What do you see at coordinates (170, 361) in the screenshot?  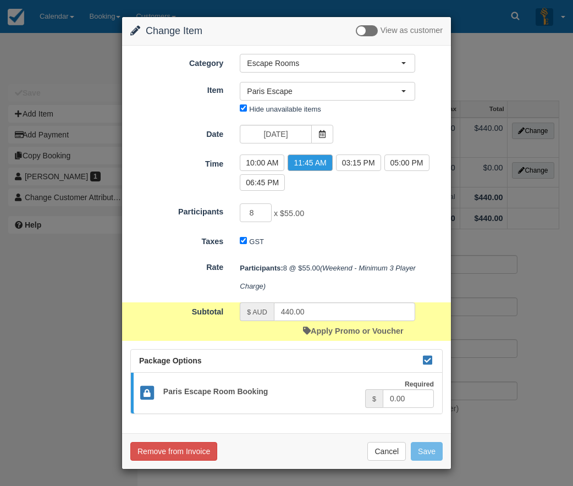 I see `span: Package Options` at bounding box center [170, 361].